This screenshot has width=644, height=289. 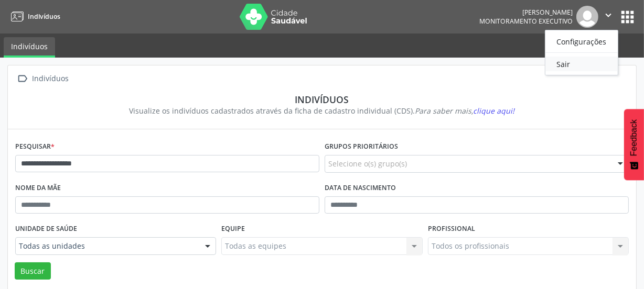 What do you see at coordinates (634, 145) in the screenshot?
I see `button: Feedback - Mostrar pesquisa` at bounding box center [634, 145].